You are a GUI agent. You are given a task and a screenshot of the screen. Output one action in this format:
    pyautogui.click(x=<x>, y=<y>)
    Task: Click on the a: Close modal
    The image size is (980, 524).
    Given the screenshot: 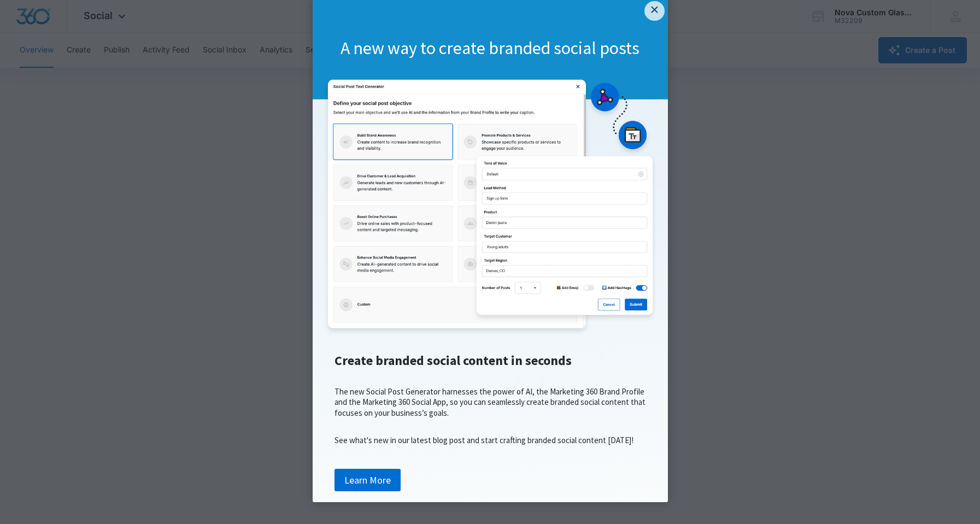 What is the action you would take?
    pyautogui.click(x=654, y=11)
    